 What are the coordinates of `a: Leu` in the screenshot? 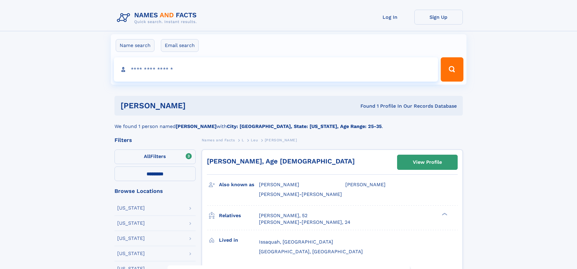 It's located at (254, 140).